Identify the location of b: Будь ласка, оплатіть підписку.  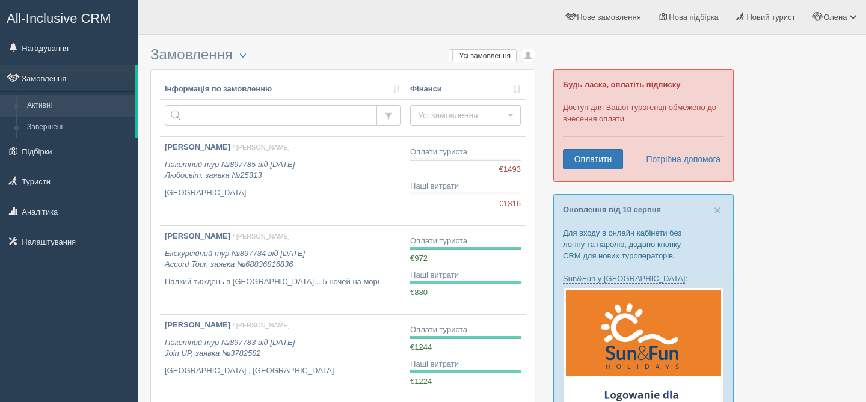
(621, 84).